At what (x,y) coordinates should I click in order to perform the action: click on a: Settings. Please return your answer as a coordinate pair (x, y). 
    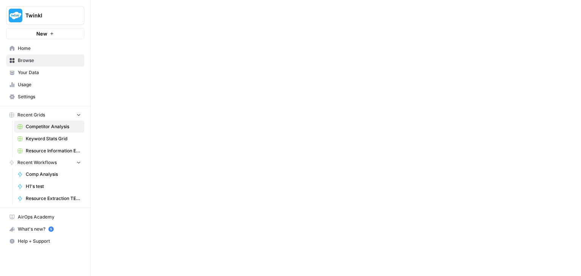
    Looking at the image, I should click on (45, 97).